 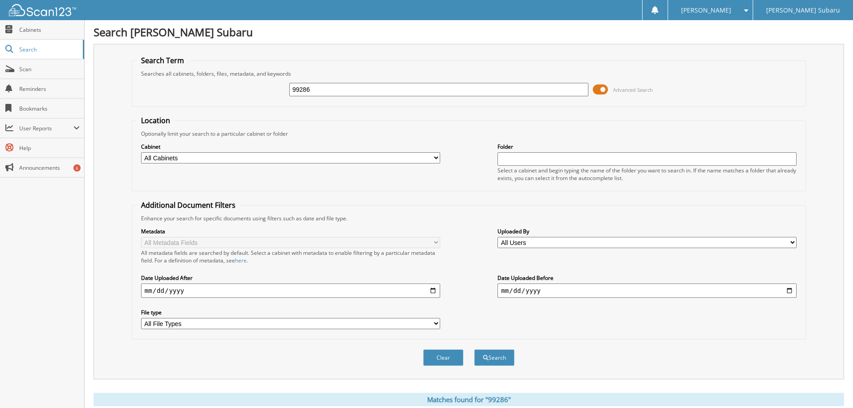 What do you see at coordinates (647, 146) in the screenshot?
I see `label: Folder` at bounding box center [647, 146].